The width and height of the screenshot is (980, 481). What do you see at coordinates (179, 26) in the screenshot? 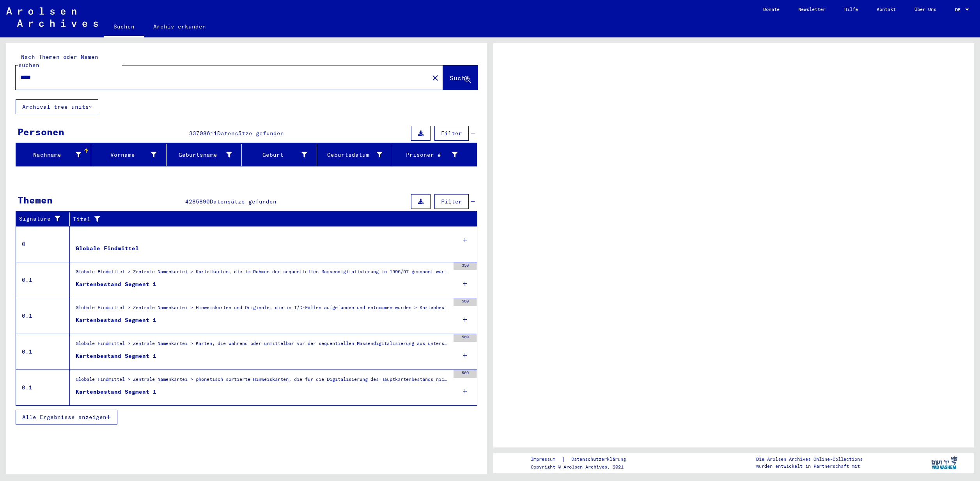
I see `a: Archiv erkunden` at bounding box center [179, 26].